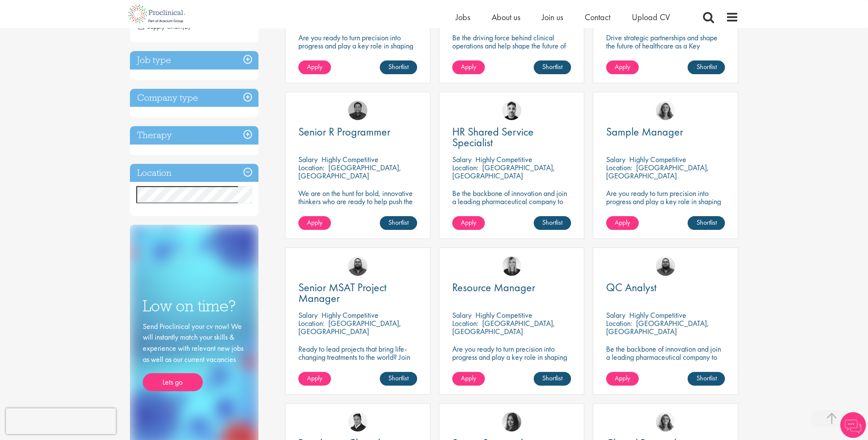 Image resolution: width=868 pixels, height=440 pixels. I want to click on span: Senior R Programmer, so click(344, 132).